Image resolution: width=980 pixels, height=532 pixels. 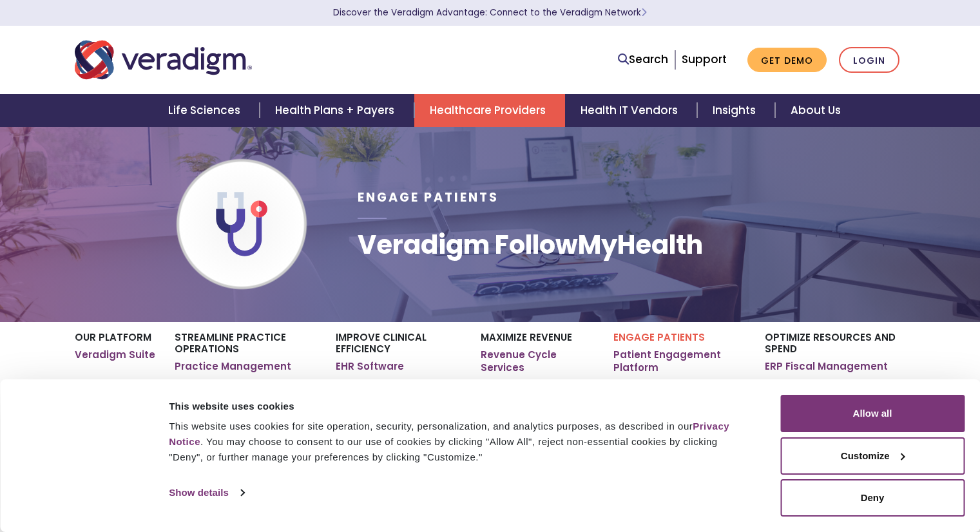 I want to click on span: Engage Patients, so click(x=428, y=197).